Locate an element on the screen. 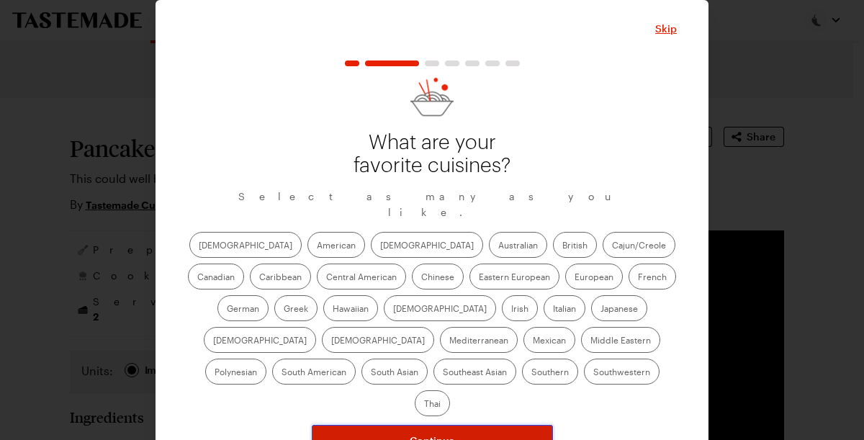 The image size is (864, 440). label: Canadian is located at coordinates (216, 276).